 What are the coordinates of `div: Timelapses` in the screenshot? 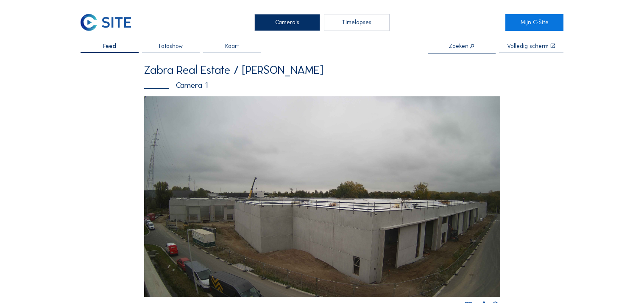 It's located at (356, 22).